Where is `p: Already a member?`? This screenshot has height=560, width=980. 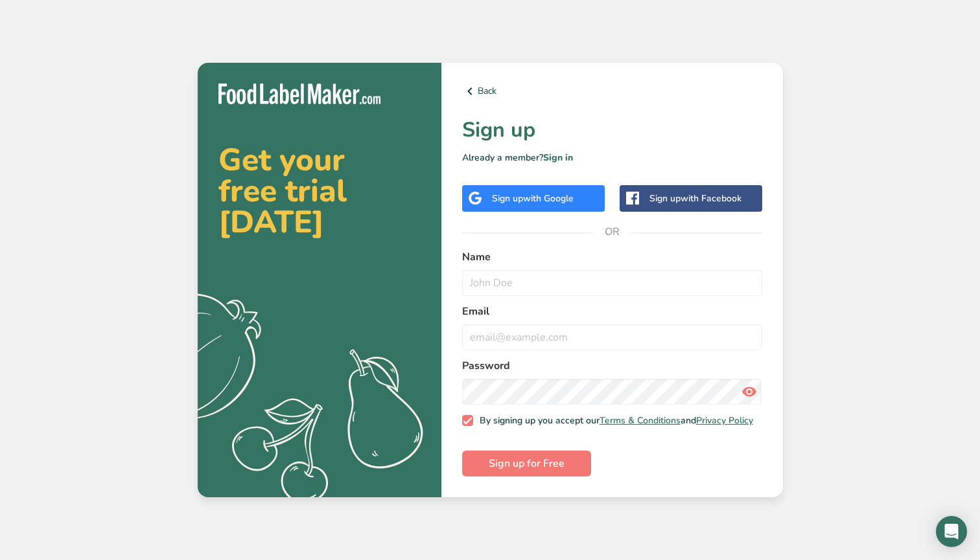
p: Already a member? is located at coordinates (612, 158).